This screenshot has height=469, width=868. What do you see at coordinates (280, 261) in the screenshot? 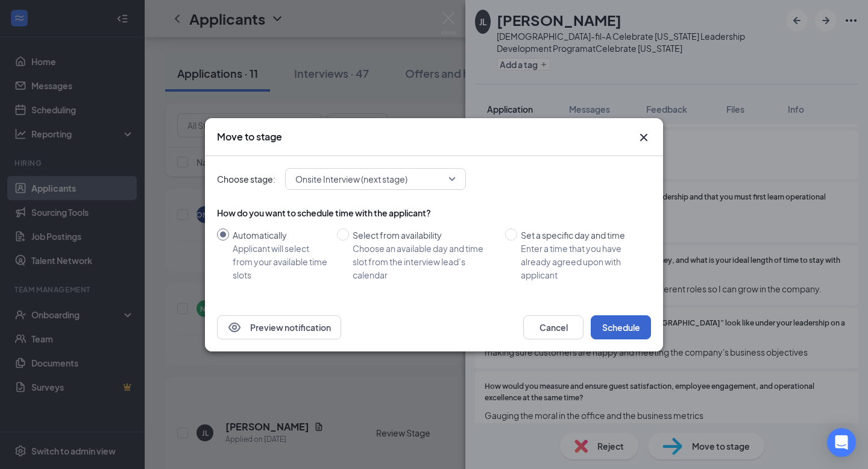
I see `div: Applicant will select from your available time slots` at bounding box center [280, 261].